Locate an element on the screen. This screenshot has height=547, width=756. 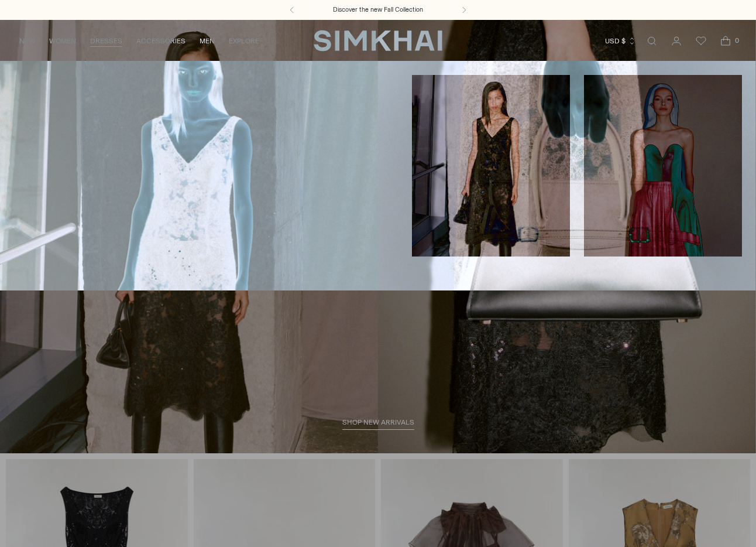
button: USD $ is located at coordinates (621, 41).